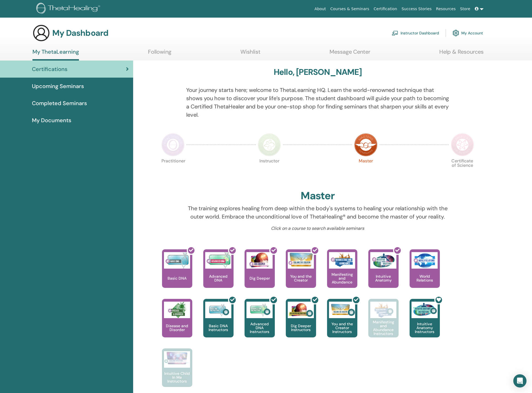  What do you see at coordinates (425, 328) in the screenshot?
I see `p: Intuitive Anatomy Instructors` at bounding box center [425, 328].